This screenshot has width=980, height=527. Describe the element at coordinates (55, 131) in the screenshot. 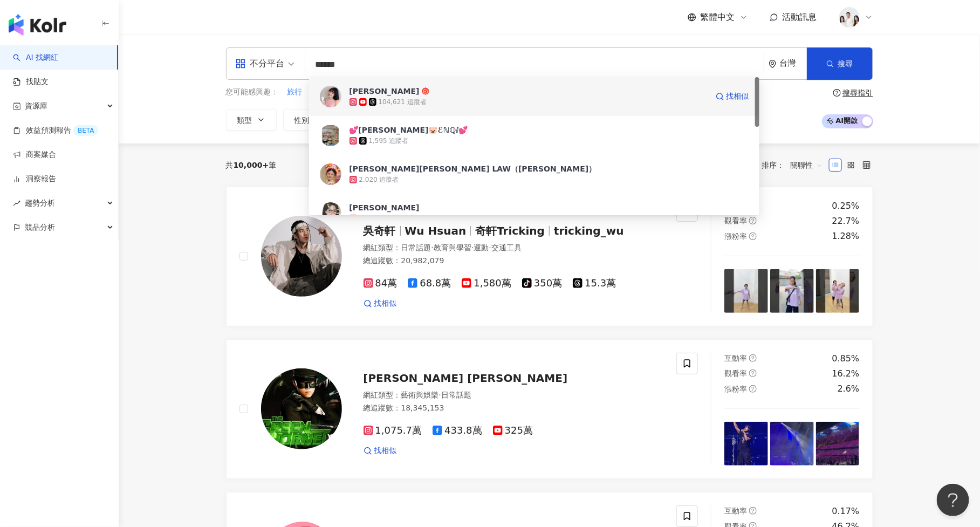

I see `a: 效益預測報告BETA` at that location.